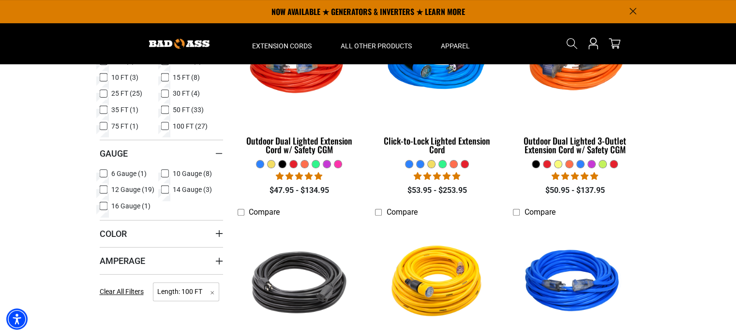 Image resolution: width=736 pixels, height=336 pixels. Describe the element at coordinates (187, 61) in the screenshot. I see `span: 9.8 FT (1)` at that location.